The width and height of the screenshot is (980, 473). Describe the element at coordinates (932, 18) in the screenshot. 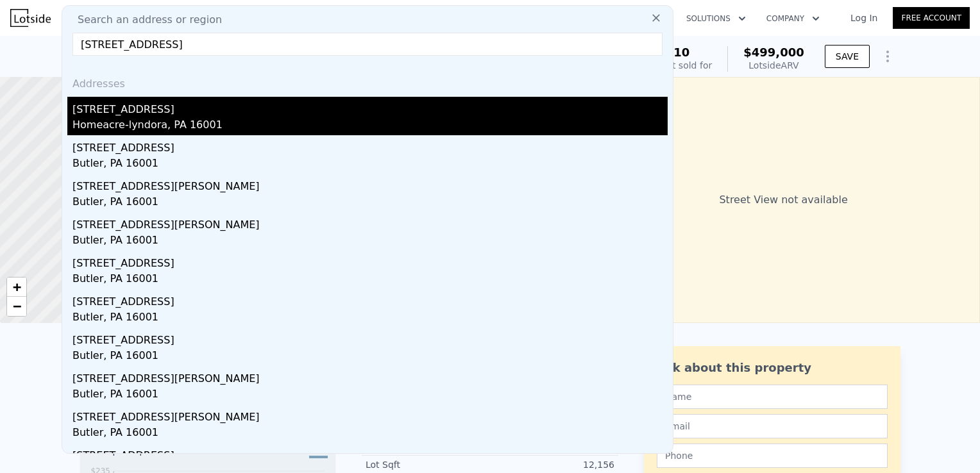

I see `a: Free Account` at that location.